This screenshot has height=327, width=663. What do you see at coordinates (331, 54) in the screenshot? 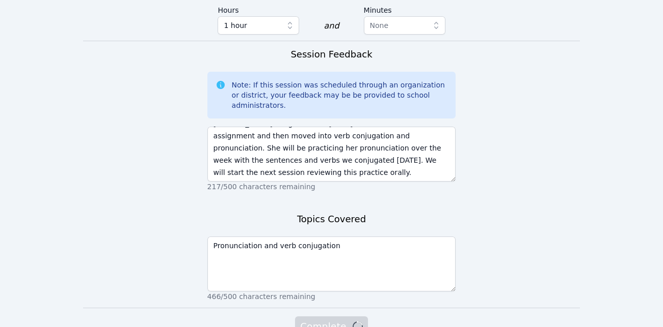
I see `h3: Session Feedback` at bounding box center [331, 54].